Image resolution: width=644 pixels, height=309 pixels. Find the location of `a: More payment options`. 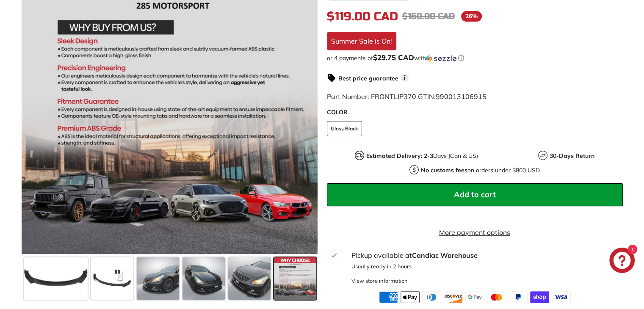

a: More payment options is located at coordinates (475, 232).